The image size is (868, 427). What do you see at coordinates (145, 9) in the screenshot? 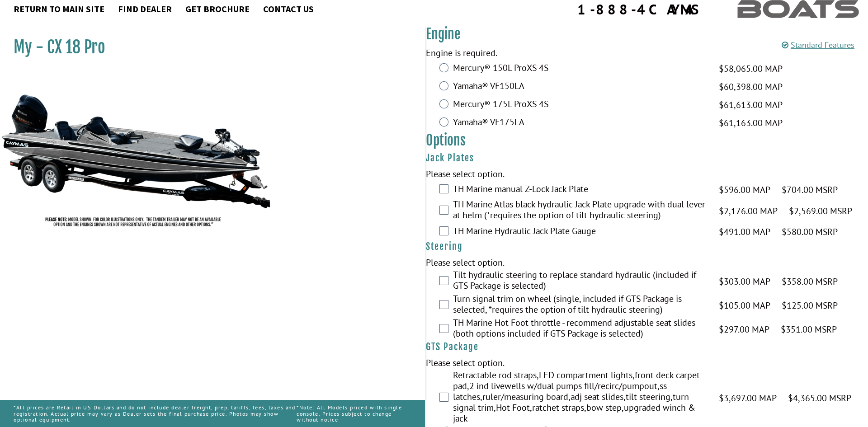
I see `a: Find Dealer` at bounding box center [145, 9].